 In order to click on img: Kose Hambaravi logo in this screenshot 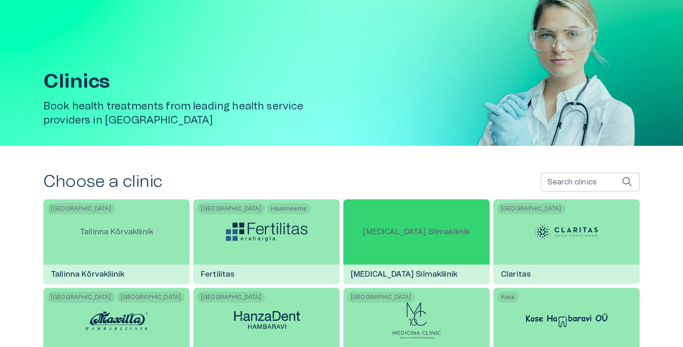, I will do `click(567, 321)`.